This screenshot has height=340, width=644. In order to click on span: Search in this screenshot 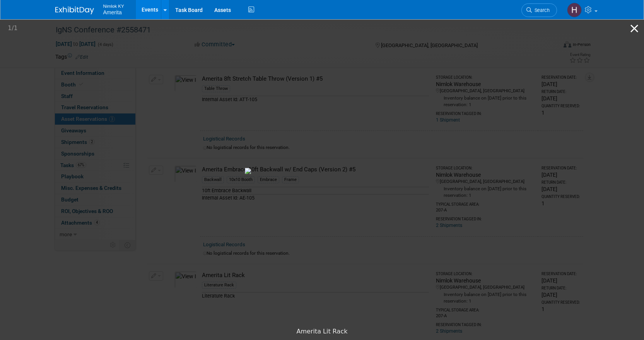, I will do `click(541, 10)`.